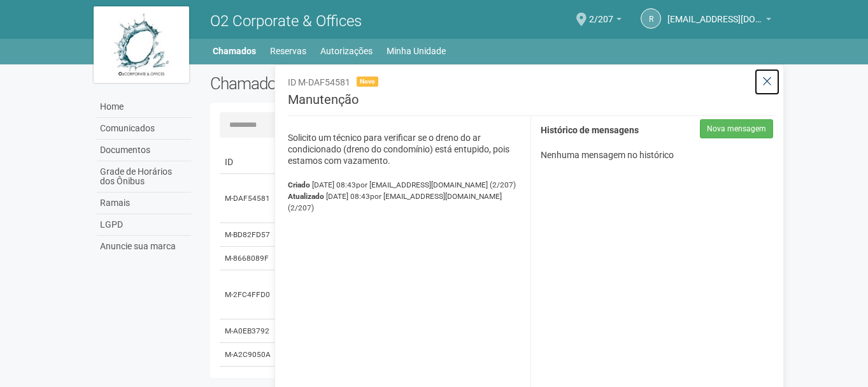  I want to click on td: M-BD82FD57, so click(248, 234).